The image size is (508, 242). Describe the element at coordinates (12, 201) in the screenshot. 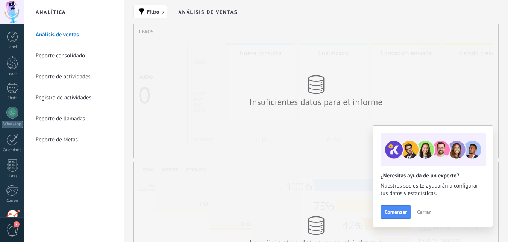

I see `div: Correo` at that location.